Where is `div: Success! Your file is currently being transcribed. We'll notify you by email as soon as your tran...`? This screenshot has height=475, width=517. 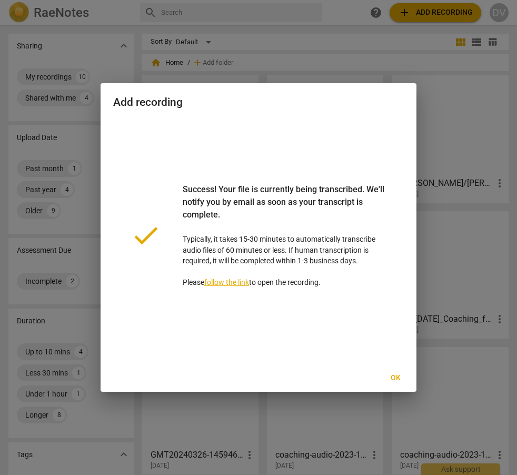 div: Success! Your file is currently being transcribed. We'll notify you by email as soon as your tran... is located at coordinates (285, 208).